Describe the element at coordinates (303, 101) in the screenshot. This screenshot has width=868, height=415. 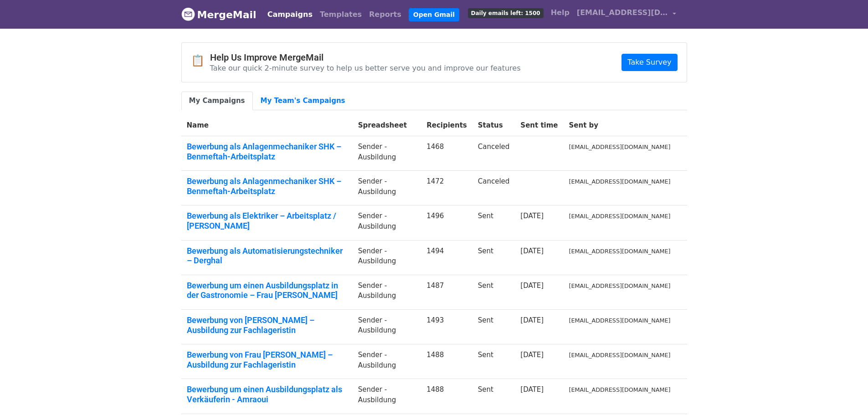
I see `a: My Team's Campaigns` at that location.